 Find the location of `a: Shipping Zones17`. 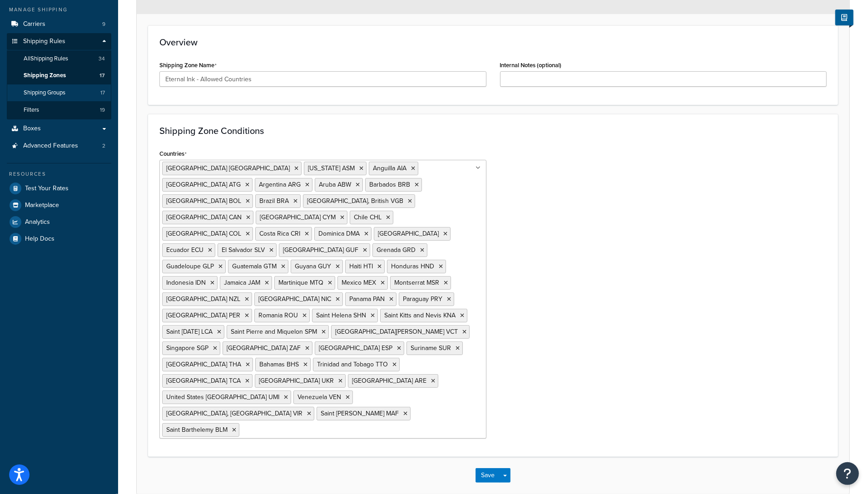

a: Shipping Zones17 is located at coordinates (59, 75).